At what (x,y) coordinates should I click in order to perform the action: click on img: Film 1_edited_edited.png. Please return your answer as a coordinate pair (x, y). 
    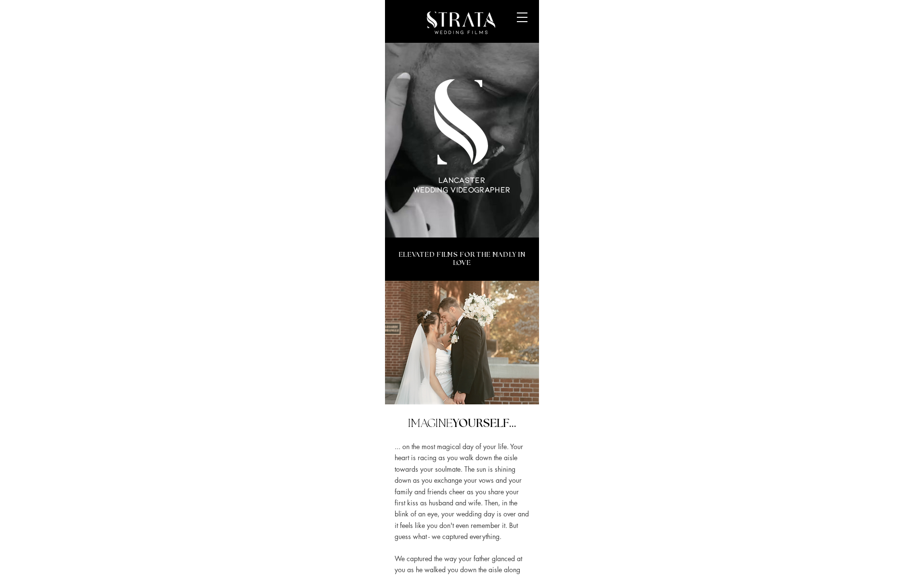
    Looking at the image, I should click on (462, 342).